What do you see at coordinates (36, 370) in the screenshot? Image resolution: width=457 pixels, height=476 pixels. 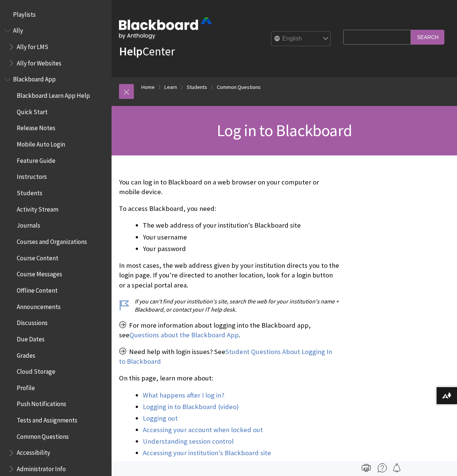 I see `span: Cloud Storage` at bounding box center [36, 370].